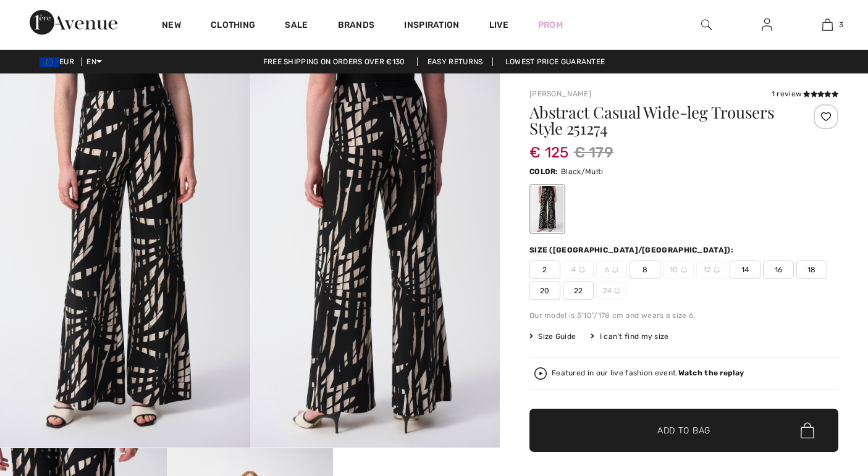 Image resolution: width=868 pixels, height=476 pixels. Describe the element at coordinates (455, 61) in the screenshot. I see `a: Easy Returns` at that location.